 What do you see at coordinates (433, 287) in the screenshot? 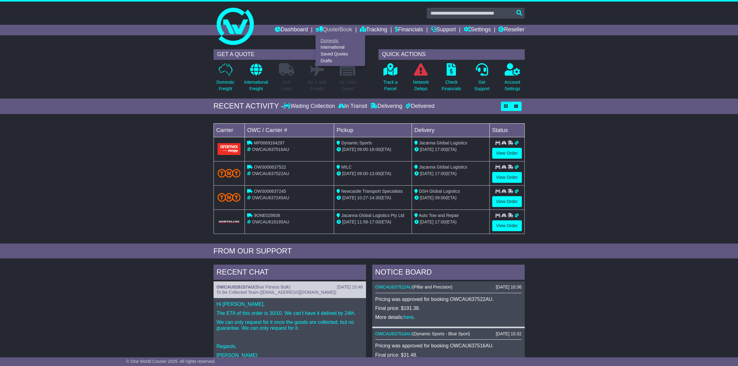
I see `span: Pillar and Precision` at bounding box center [433, 287].